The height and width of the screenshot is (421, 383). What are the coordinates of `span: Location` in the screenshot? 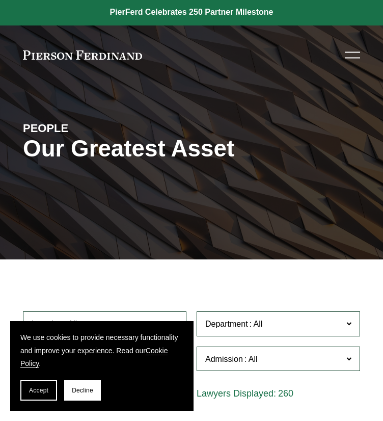 It's located at (47, 324).